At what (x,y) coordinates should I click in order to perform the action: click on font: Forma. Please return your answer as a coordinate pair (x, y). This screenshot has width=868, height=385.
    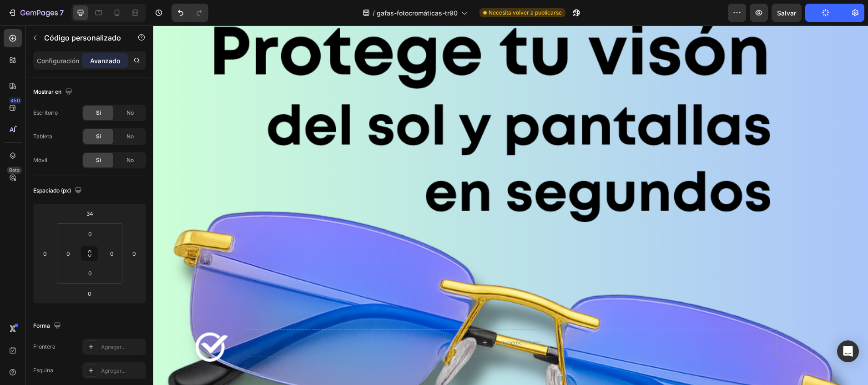
    Looking at the image, I should click on (41, 326).